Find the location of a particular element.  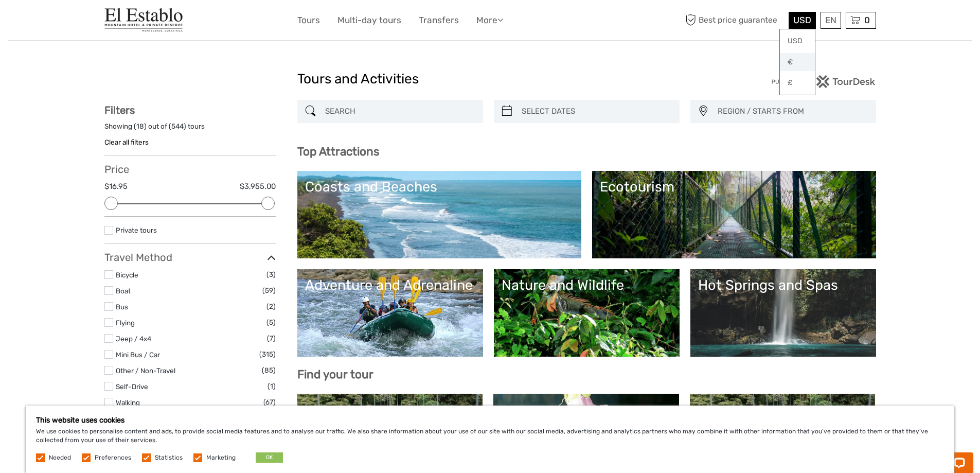

a: Nature and Wildlife is located at coordinates (586, 313).